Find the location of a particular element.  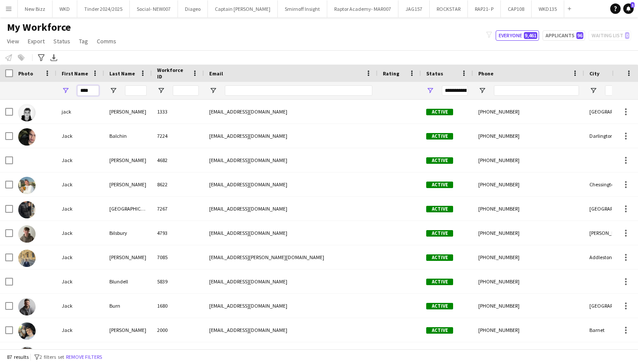

a: View is located at coordinates (13, 41).